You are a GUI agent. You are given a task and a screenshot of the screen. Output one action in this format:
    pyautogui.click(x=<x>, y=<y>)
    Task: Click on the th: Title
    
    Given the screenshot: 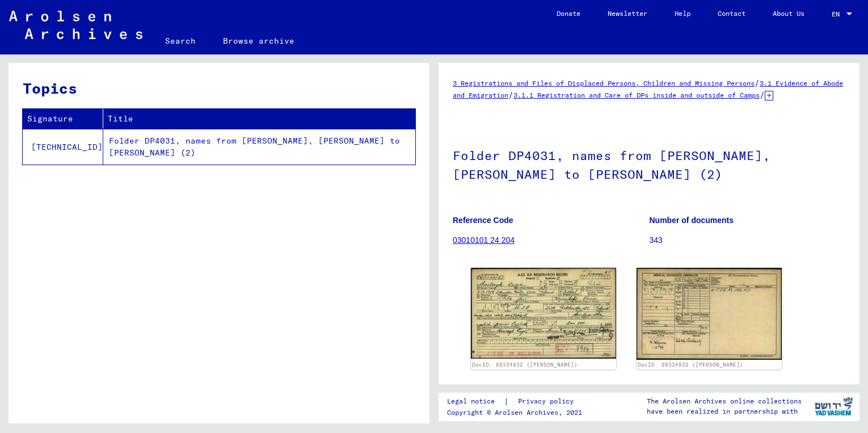 What is the action you would take?
    pyautogui.click(x=259, y=119)
    